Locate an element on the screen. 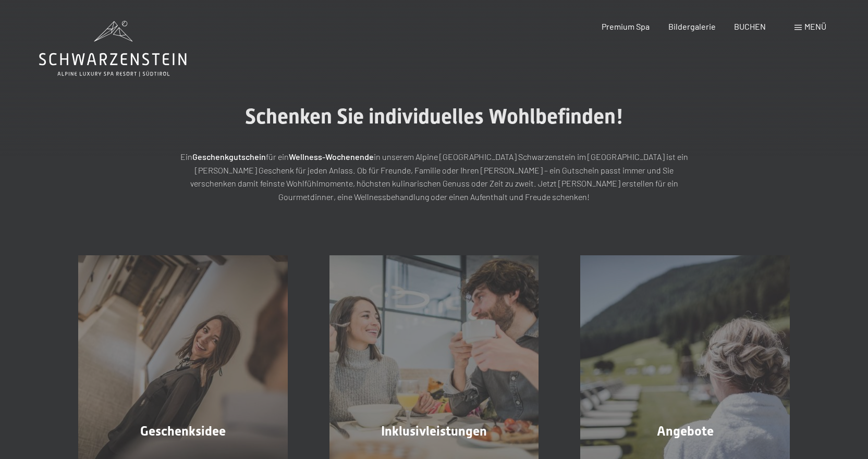 This screenshot has width=868, height=459. span: Inklusivleistungen is located at coordinates (433, 431).